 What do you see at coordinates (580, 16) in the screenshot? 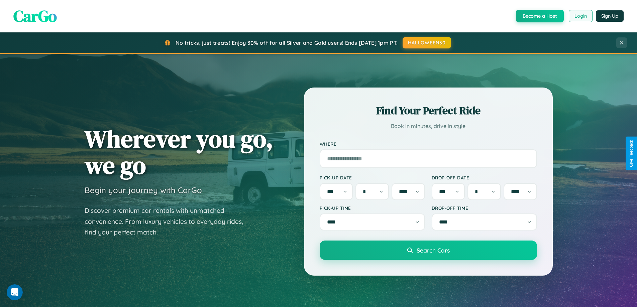
I see `button: Login` at bounding box center [580, 16].